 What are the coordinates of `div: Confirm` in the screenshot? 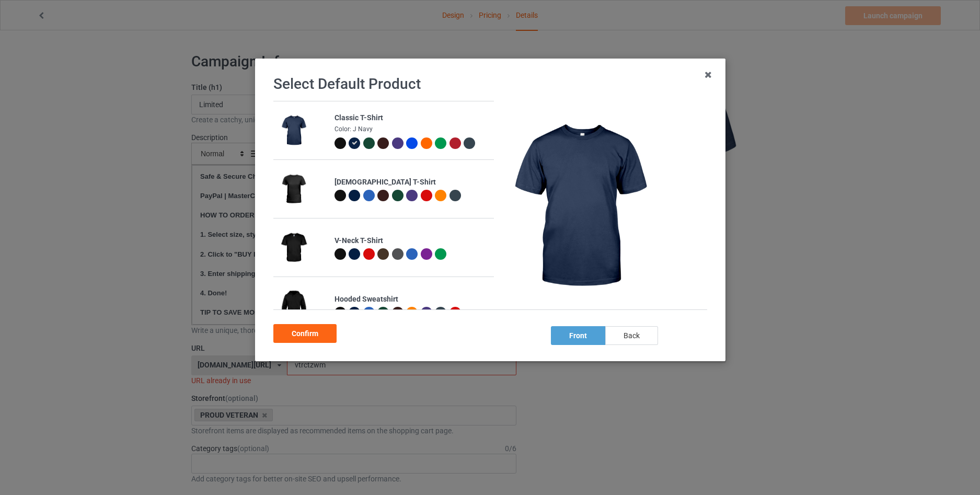 It's located at (305, 334).